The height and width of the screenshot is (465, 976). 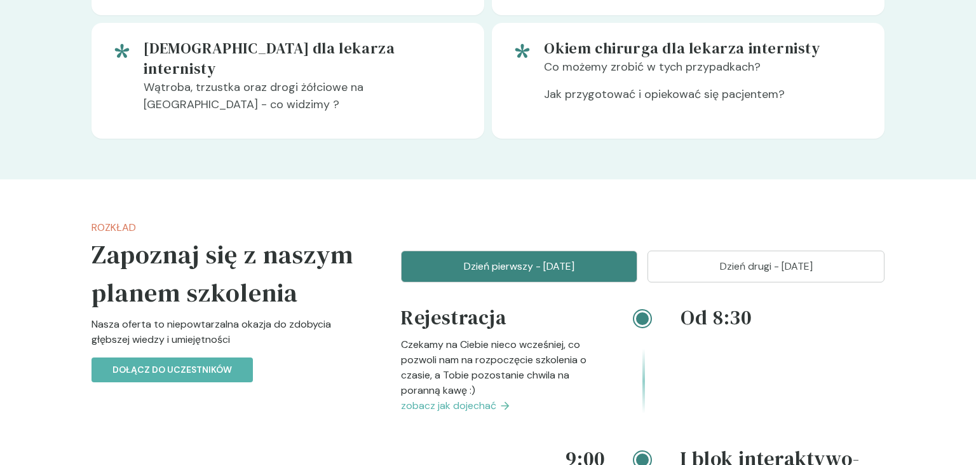 What do you see at coordinates (503, 320) in the screenshot?
I see `h4: Rejestracja` at bounding box center [503, 320].